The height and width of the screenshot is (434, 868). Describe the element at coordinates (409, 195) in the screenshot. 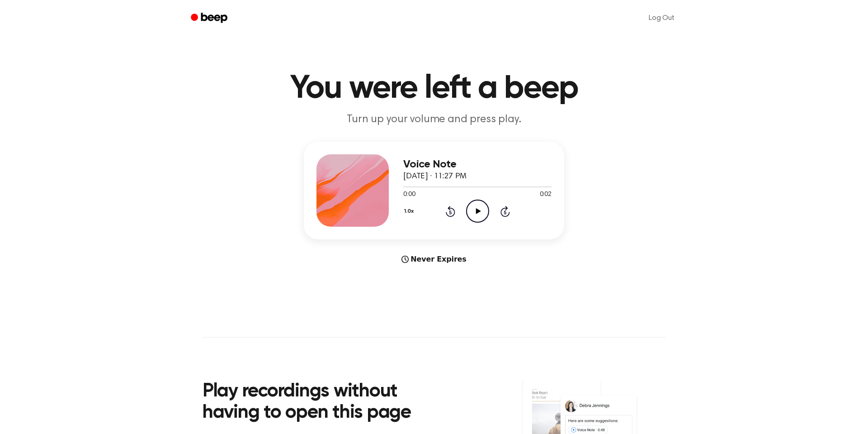

I see `span: 0:00` at that location.